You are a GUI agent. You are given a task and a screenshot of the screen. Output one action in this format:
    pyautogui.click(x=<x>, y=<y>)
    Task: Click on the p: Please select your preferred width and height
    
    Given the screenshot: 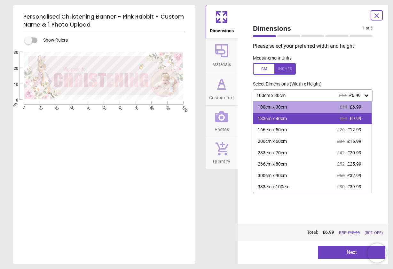 What is the action you would take?
    pyautogui.click(x=315, y=46)
    